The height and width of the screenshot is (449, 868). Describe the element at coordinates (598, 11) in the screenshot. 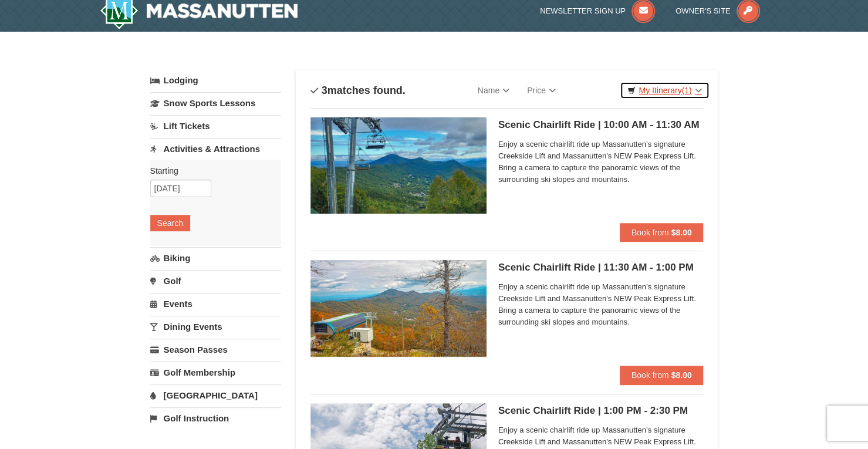

I see `a: Newsletter Sign Up` at that location.